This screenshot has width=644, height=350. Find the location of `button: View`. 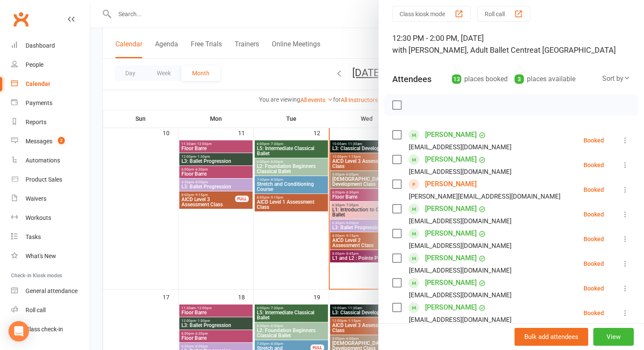

button: View is located at coordinates (613, 337).